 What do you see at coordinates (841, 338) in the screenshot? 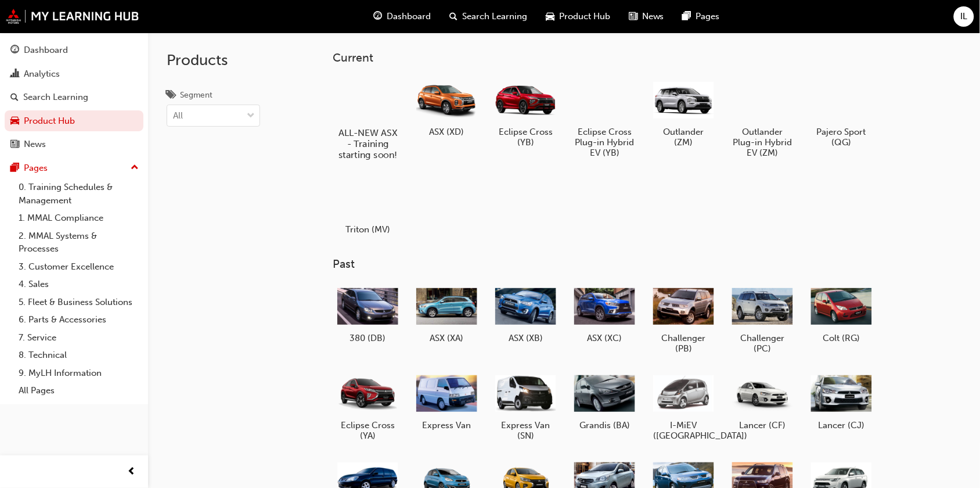
I see `h5: Colt (RG)` at bounding box center [841, 338].